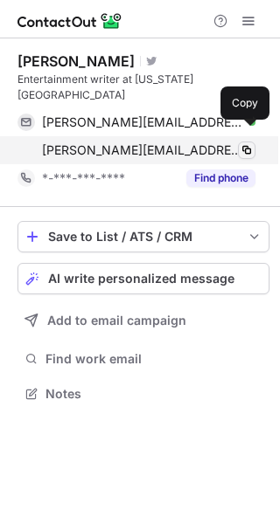  I want to click on button: Notes, so click(143, 394).